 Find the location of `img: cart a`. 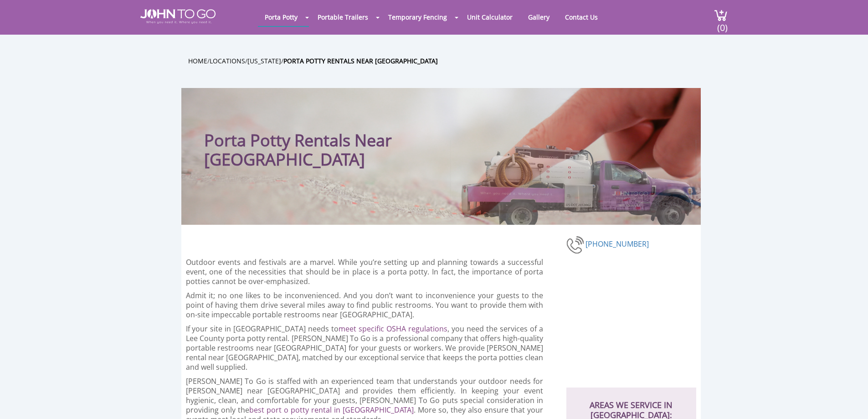

img: cart a is located at coordinates (720, 15).